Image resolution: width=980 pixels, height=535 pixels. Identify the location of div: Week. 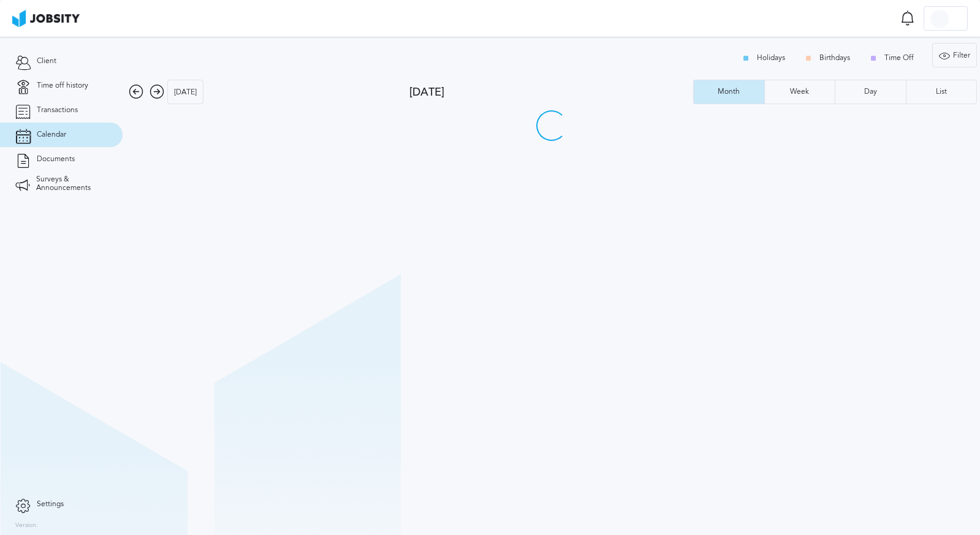
(799, 92).